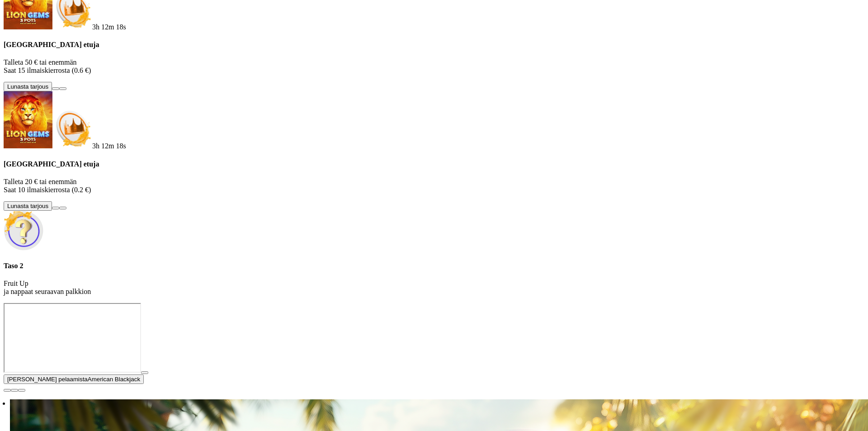 The height and width of the screenshot is (431, 868). Describe the element at coordinates (22, 390) in the screenshot. I see `button: fullscreen icon` at that location.